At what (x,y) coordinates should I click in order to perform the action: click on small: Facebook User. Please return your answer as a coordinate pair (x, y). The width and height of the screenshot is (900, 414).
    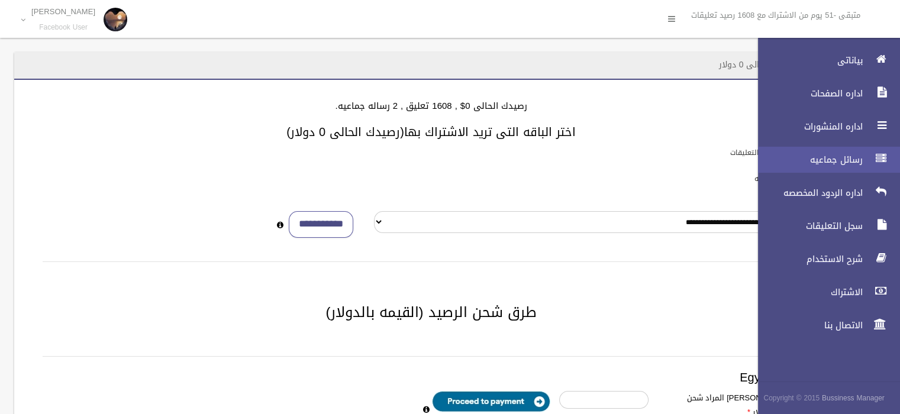
    Looking at the image, I should click on (63, 27).